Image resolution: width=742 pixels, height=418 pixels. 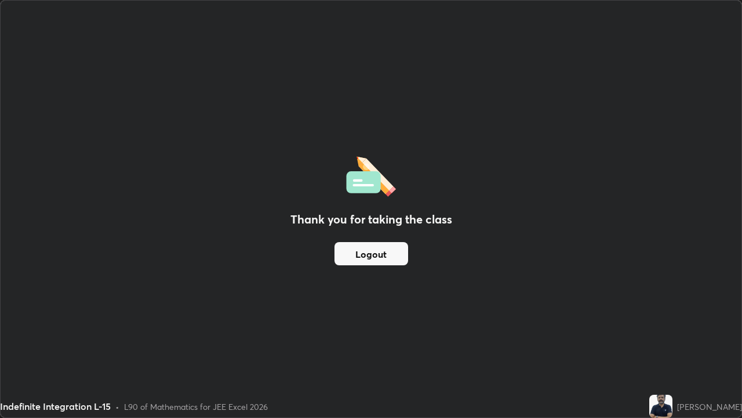 What do you see at coordinates (196, 406) in the screenshot?
I see `div: L90 of Mathematics for JEE Excel 2026` at bounding box center [196, 406].